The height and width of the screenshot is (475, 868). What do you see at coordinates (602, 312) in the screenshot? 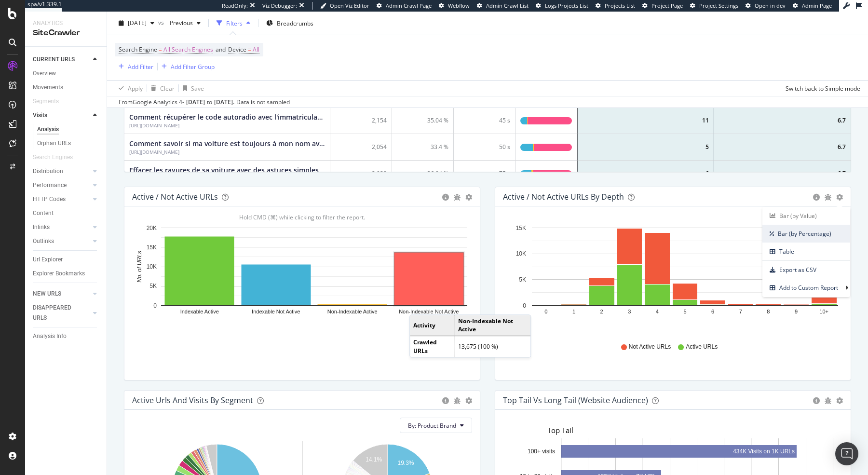
I see `text: 2` at bounding box center [602, 312].